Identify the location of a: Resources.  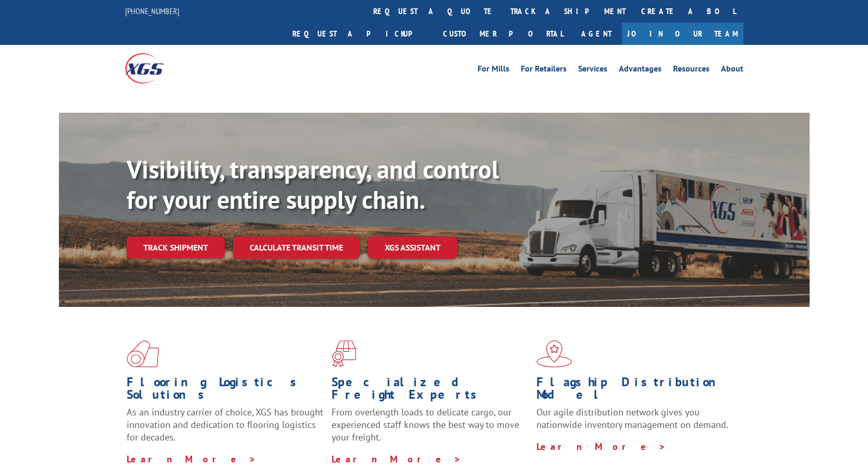
(691, 71).